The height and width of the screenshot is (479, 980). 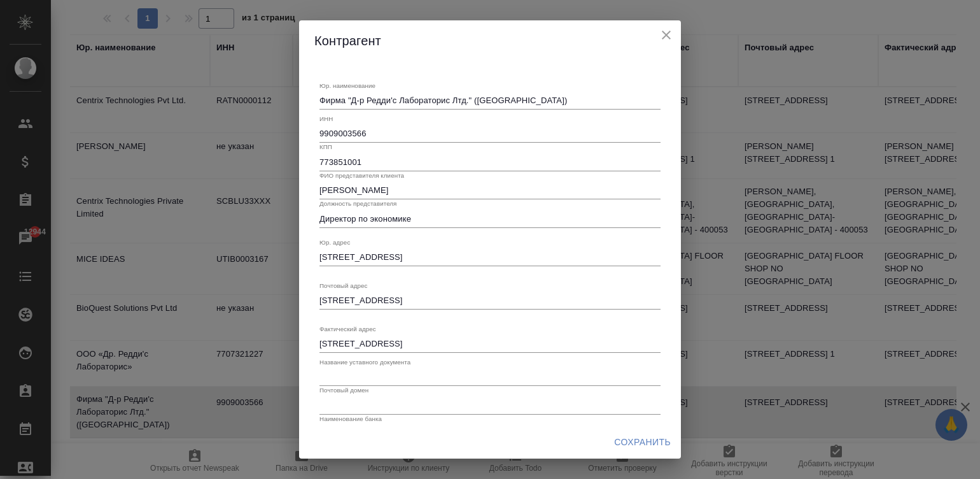 What do you see at coordinates (347, 86) in the screenshot?
I see `label: Юр. наименование` at bounding box center [347, 86].